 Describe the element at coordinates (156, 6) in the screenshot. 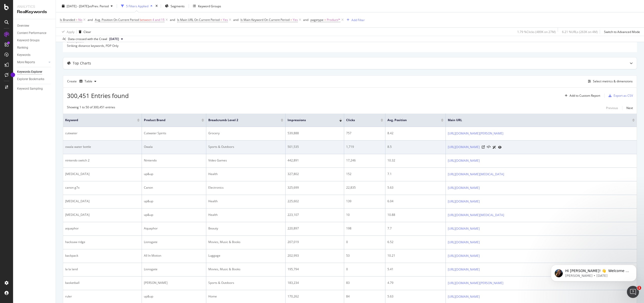

I see `div: times` at that location.